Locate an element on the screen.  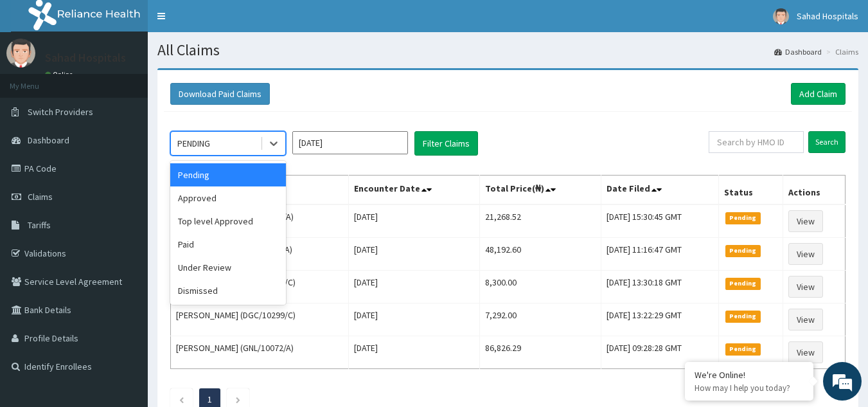
div: Top level Approved is located at coordinates (228, 221).